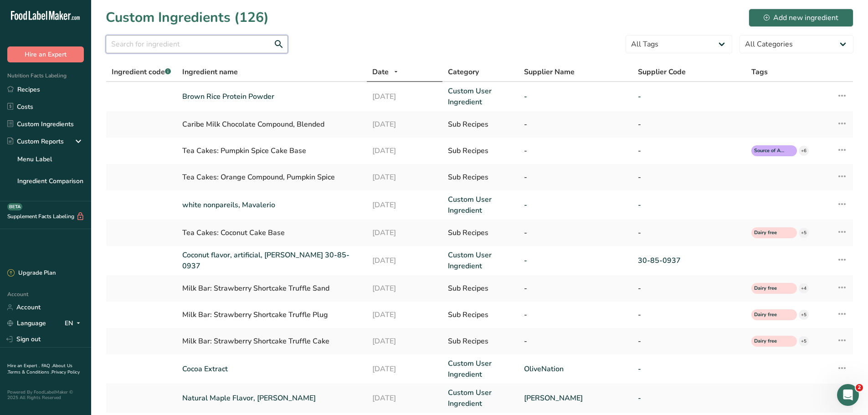  I want to click on div: Milk Bar: Strawberry Shortcake Truffle Sand, so click(271, 288).